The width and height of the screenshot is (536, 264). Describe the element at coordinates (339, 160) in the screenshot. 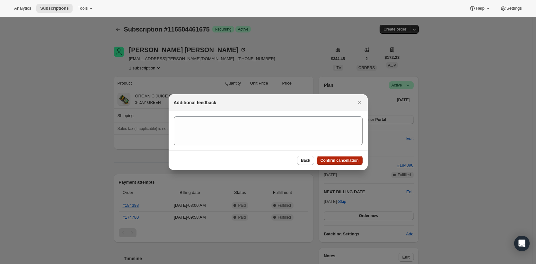

I see `button: Confirm cancellation` at that location.